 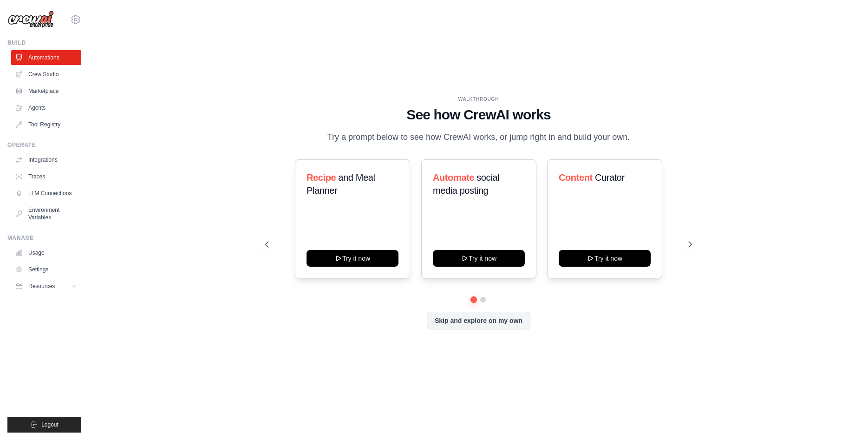 What do you see at coordinates (44, 145) in the screenshot?
I see `div: Operate` at bounding box center [44, 145].